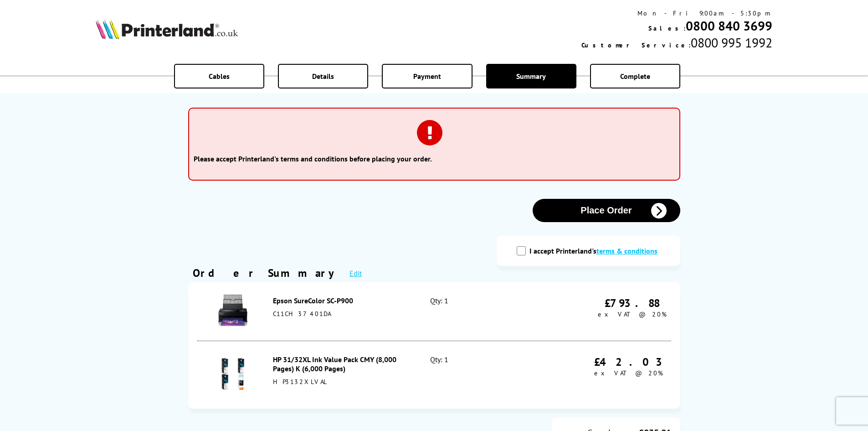 This screenshot has width=868, height=431. Describe the element at coordinates (342, 364) in the screenshot. I see `div: HP 31/32XL Ink Value Pack CMY (8,000 Pages) K (6,000 Pages)` at that location.